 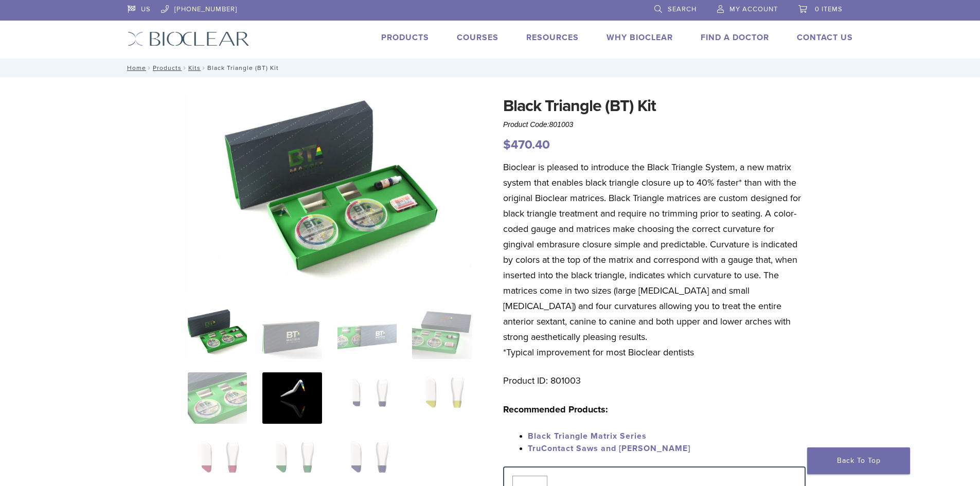 I want to click on a: Contact Us, so click(x=824, y=37).